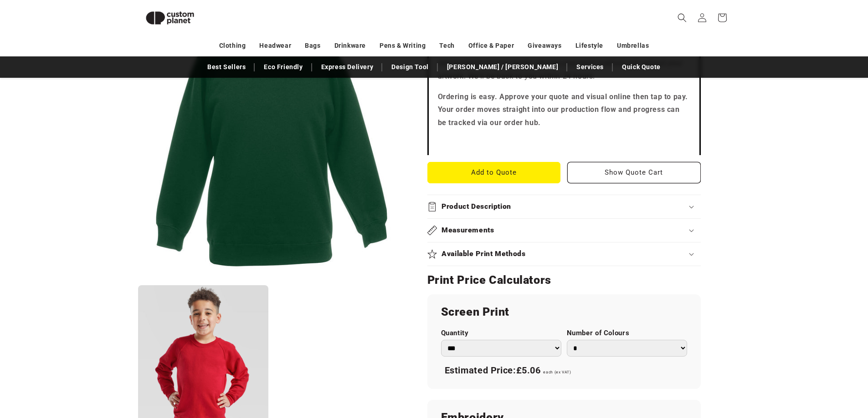  What do you see at coordinates (528, 371) in the screenshot?
I see `span: £5.06` at bounding box center [528, 371].